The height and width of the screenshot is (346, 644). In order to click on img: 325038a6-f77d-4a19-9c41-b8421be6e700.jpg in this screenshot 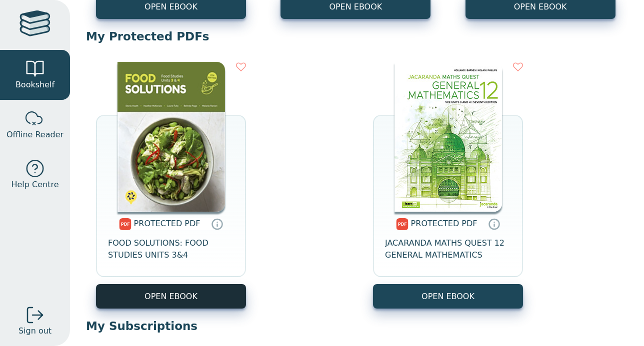, I will do `click(447, 137)`.